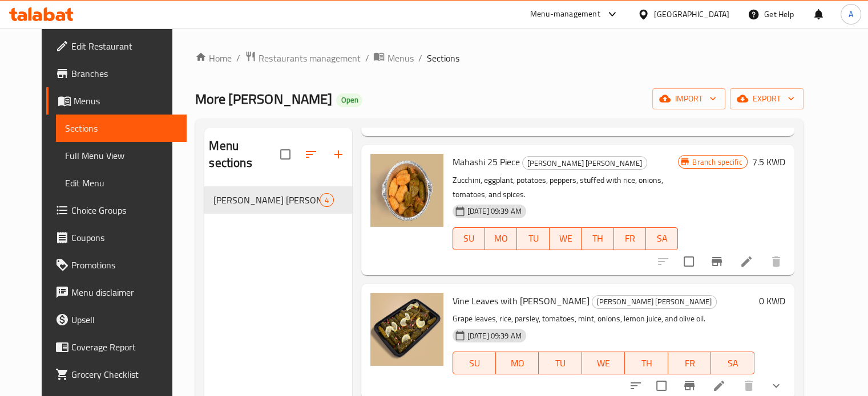  Describe the element at coordinates (124, 210) in the screenshot. I see `span: Choice Groups` at that location.